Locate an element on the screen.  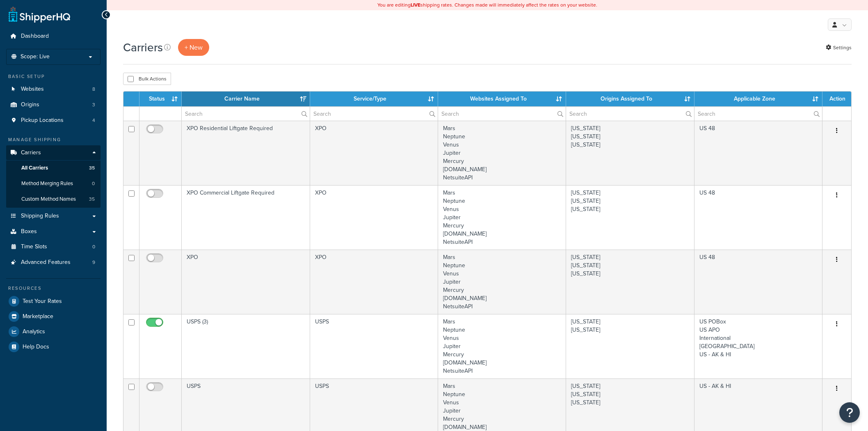
th: Origins Assigned To: activate to sort column ascending is located at coordinates (630, 99).